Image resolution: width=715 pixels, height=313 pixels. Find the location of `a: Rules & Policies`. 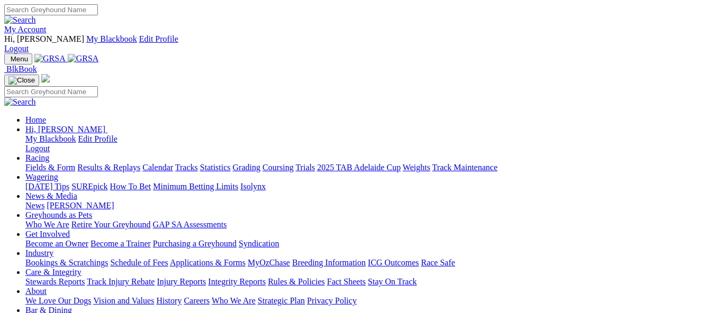

a: Rules & Policies is located at coordinates (297, 282).